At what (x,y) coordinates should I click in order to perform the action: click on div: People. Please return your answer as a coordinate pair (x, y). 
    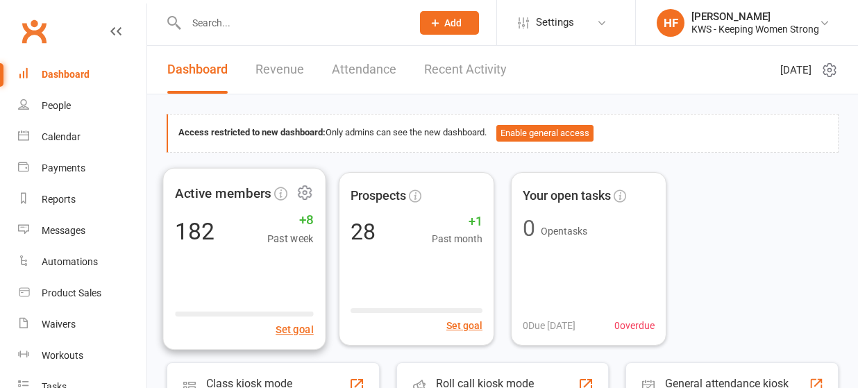
    Looking at the image, I should click on (56, 105).